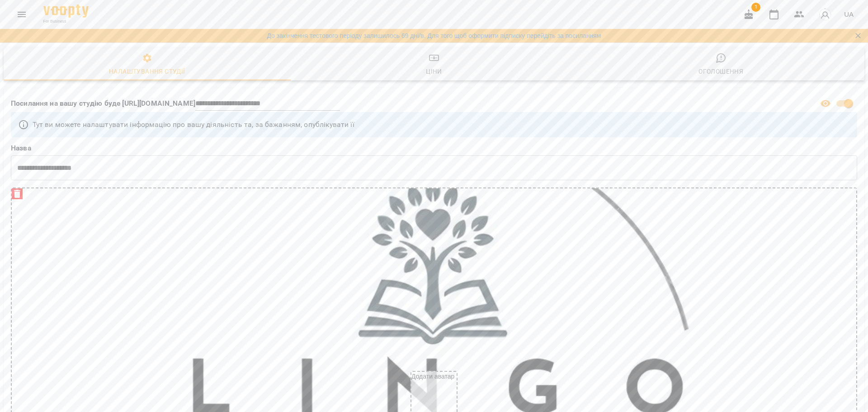 Image resolution: width=868 pixels, height=412 pixels. Describe the element at coordinates (22, 14) in the screenshot. I see `button: Menu` at that location.